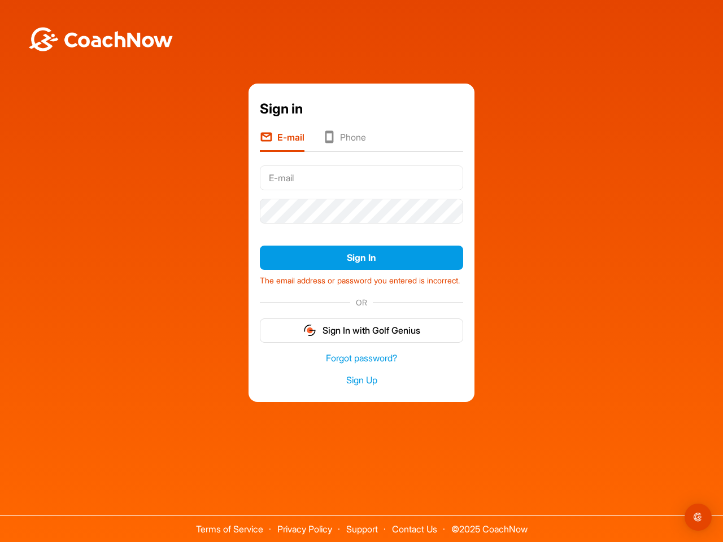 The height and width of the screenshot is (542, 723). What do you see at coordinates (361, 330) in the screenshot?
I see `button: Sign In with Golf Genius` at bounding box center [361, 330].